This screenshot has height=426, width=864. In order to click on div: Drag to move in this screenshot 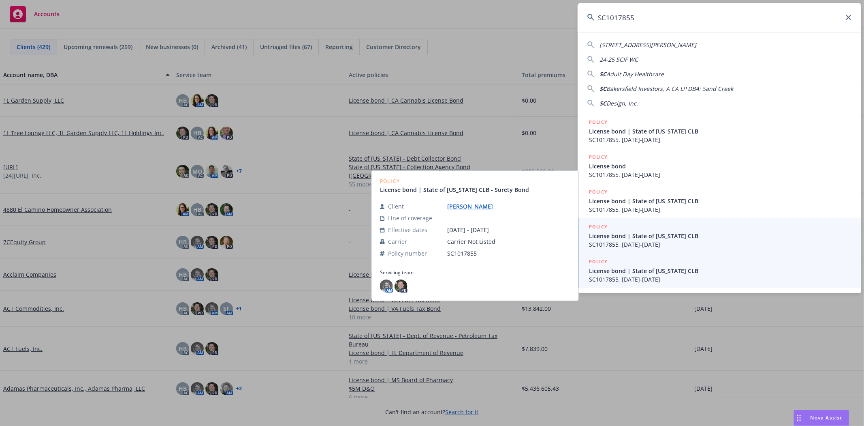, I will do `click(799, 417)`.